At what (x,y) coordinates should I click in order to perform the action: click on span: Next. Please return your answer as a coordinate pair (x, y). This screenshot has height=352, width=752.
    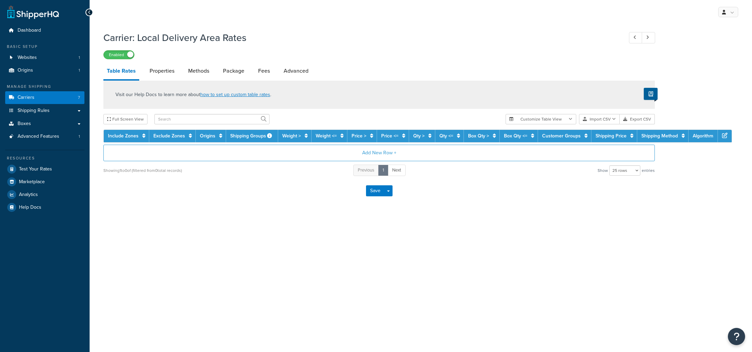
    Looking at the image, I should click on (396, 170).